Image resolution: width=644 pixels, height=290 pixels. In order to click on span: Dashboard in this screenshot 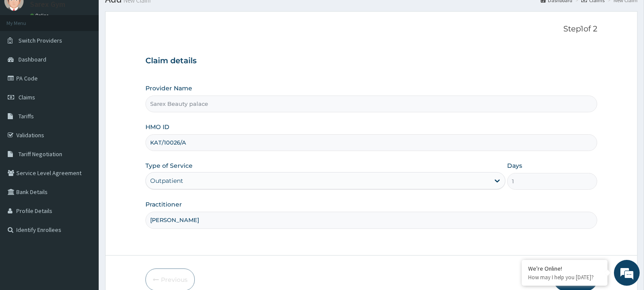, I will do `click(32, 59)`.